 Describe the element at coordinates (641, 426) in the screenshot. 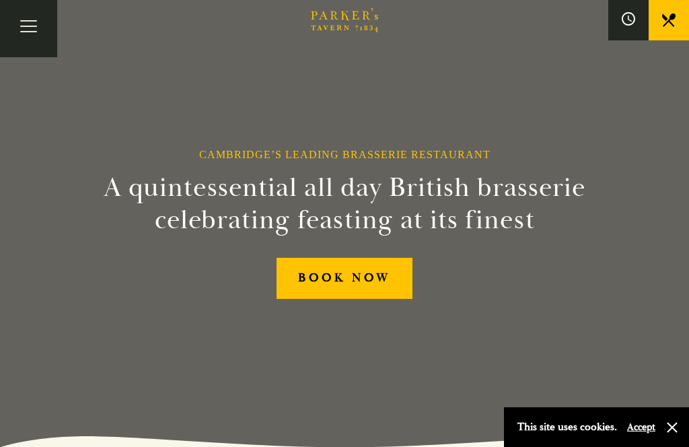

I see `button: Accept` at that location.